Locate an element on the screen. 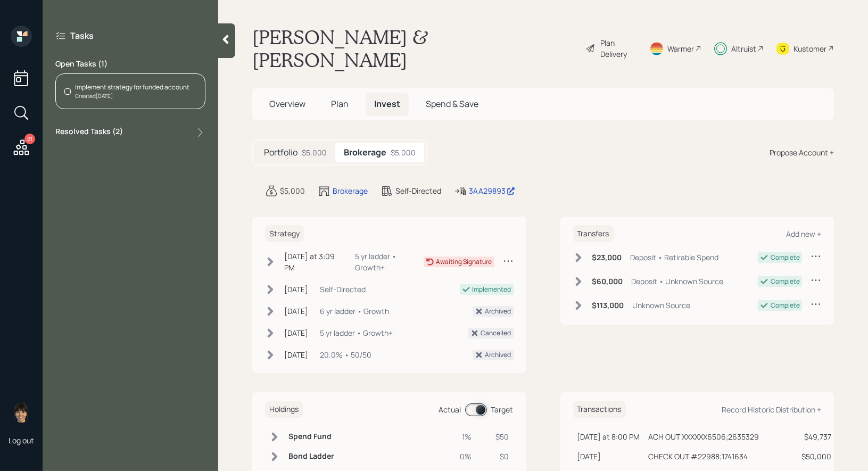 Image resolution: width=868 pixels, height=471 pixels. span: Invest is located at coordinates (387, 103).